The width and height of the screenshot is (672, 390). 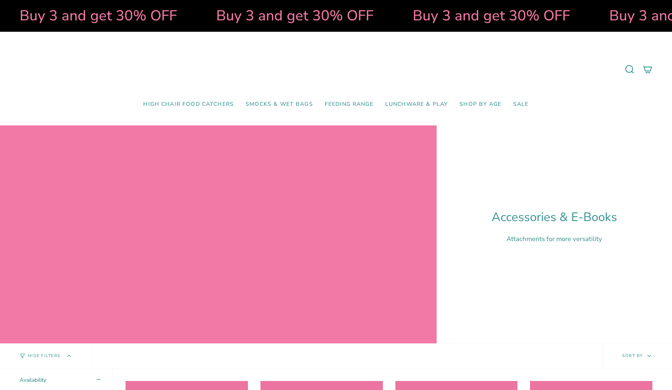 What do you see at coordinates (349, 104) in the screenshot?
I see `a: Feeding Range` at bounding box center [349, 104].